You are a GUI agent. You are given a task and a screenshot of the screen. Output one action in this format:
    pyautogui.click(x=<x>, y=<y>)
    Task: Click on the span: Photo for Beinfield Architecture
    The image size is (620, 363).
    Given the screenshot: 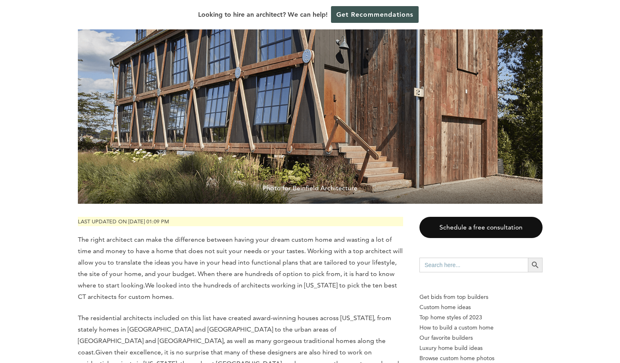 What is the action you would take?
    pyautogui.click(x=310, y=190)
    